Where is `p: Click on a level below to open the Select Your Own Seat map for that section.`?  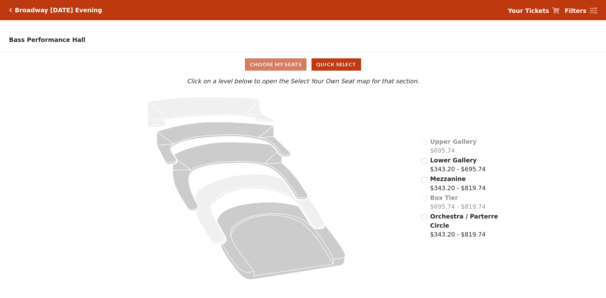
p: Click on a level below to open the Select Your Own Seat map for that section. is located at coordinates (303, 81).